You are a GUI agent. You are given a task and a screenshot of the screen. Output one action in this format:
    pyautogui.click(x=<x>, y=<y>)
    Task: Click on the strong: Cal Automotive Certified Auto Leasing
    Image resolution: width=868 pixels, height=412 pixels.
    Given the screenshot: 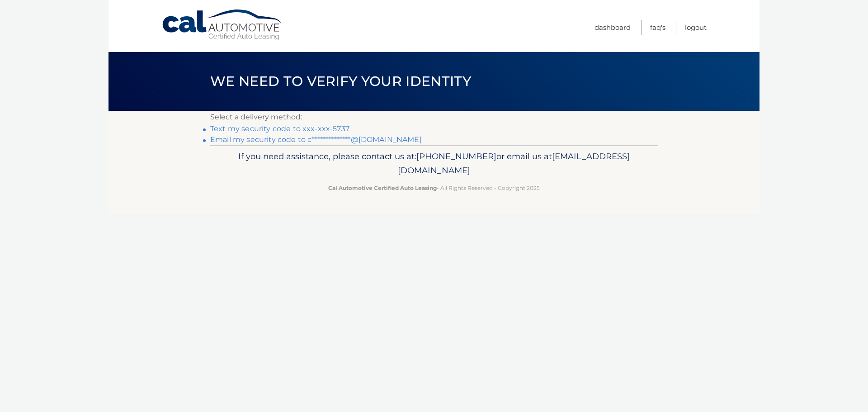 What is the action you would take?
    pyautogui.click(x=382, y=188)
    